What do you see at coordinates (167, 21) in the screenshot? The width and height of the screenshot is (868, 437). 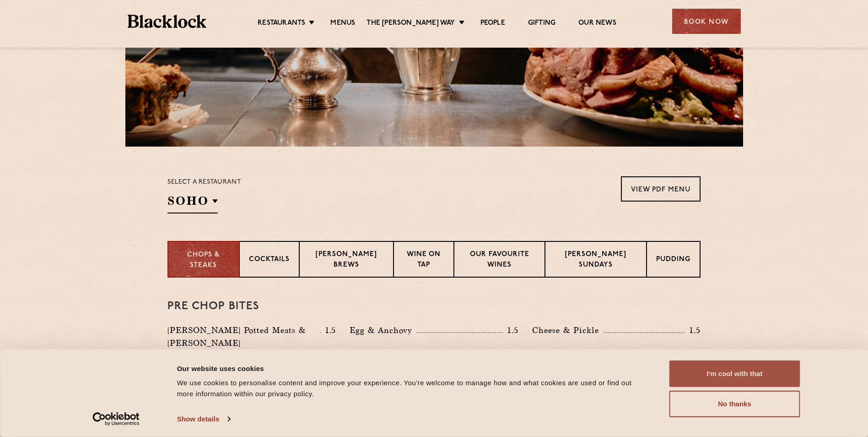 I see `img: BL_Textured_Logo-footer-cropped.svg` at bounding box center [167, 21].